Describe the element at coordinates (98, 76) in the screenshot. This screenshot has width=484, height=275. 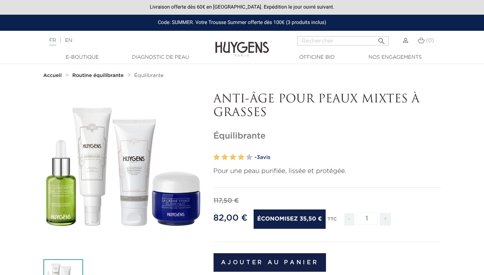
I see `strong: Routine équilibrante` at that location.